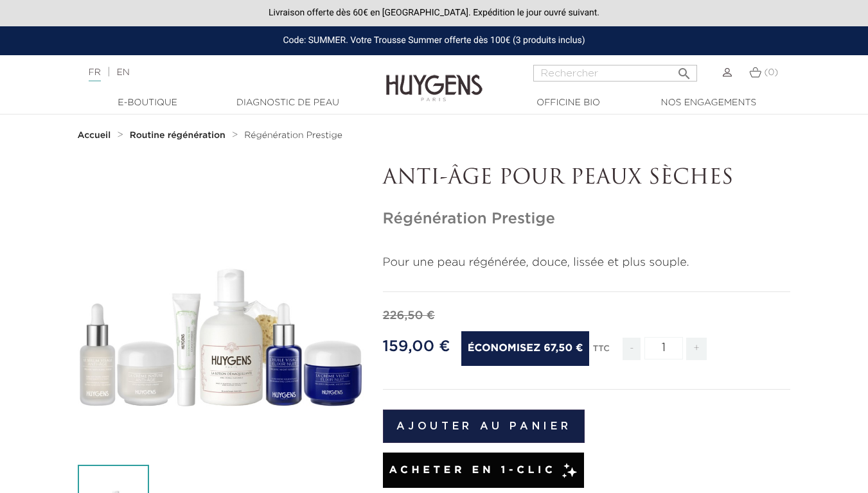 This screenshot has width=868, height=493. I want to click on p: Pour une peau régénérée, douce, lissée et plus souple., so click(587, 263).